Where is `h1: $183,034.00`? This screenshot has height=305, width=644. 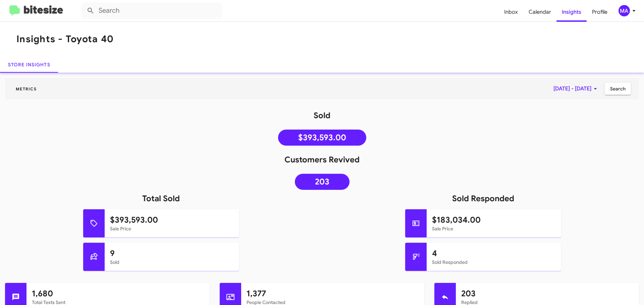 h1: $183,034.00 is located at coordinates (494, 221).